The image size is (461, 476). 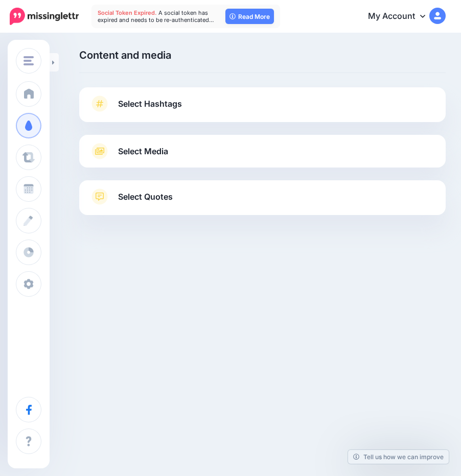 I want to click on img: Missinglettr, so click(x=44, y=17).